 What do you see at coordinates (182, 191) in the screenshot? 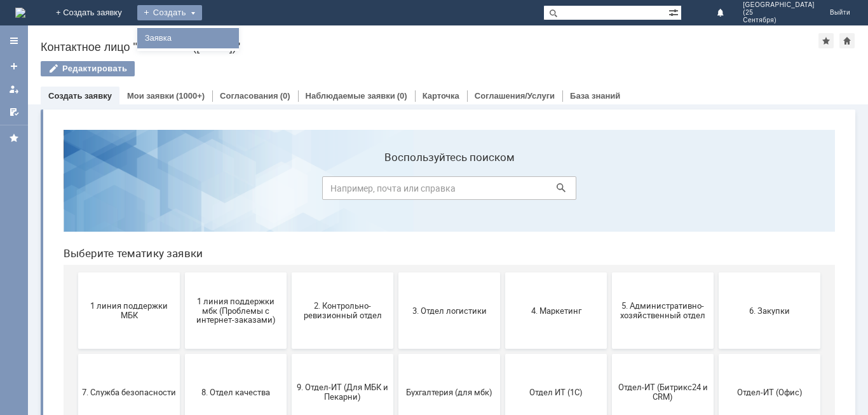
I see `button: 1 линия поддержки мбк (Проблемы с интернет-заказами)` at bounding box center [182, 191].